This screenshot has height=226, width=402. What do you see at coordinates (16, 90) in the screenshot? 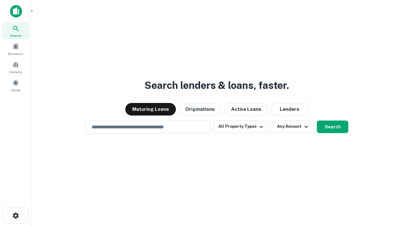
I see `span: Saved` at bounding box center [16, 90].